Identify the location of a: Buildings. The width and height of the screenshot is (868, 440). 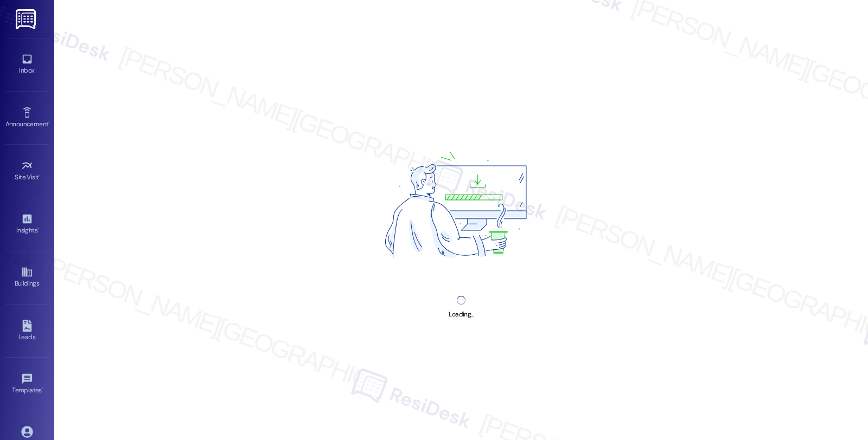
(27, 278).